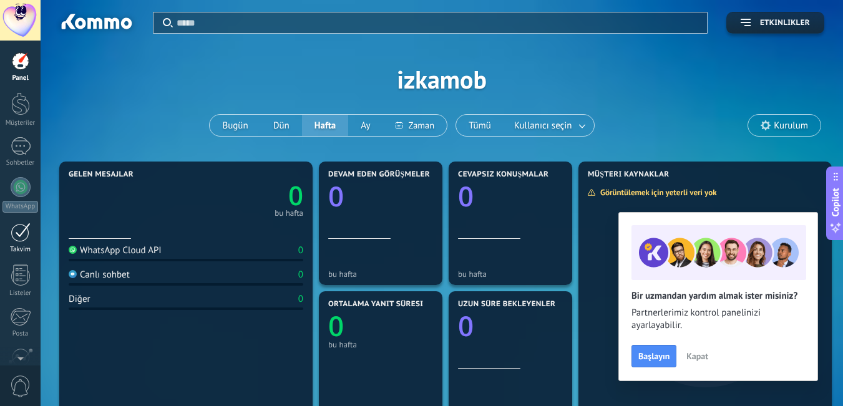 The height and width of the screenshot is (406, 843). I want to click on img: Canlı sohbet, so click(72, 274).